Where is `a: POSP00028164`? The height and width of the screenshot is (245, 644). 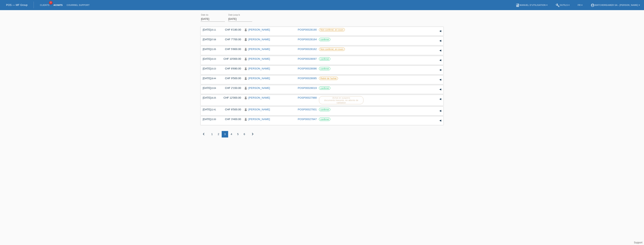 a: POSP00028164 is located at coordinates (307, 39).